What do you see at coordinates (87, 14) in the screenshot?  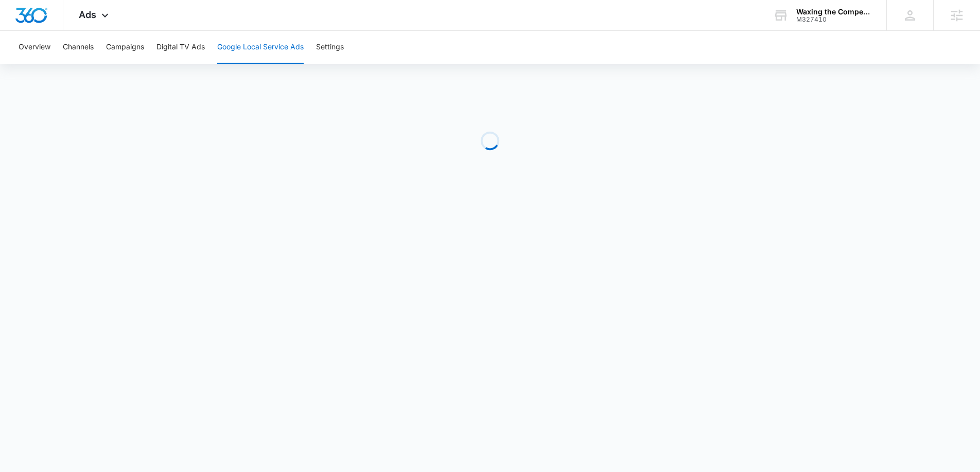 I see `span: Ads` at bounding box center [87, 14].